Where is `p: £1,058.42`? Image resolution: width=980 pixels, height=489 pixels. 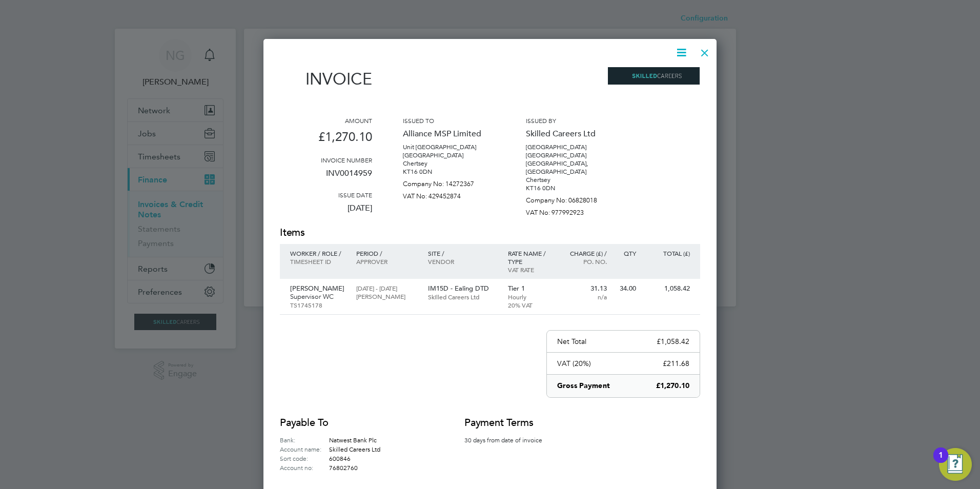 p: £1,058.42 is located at coordinates (673, 342).